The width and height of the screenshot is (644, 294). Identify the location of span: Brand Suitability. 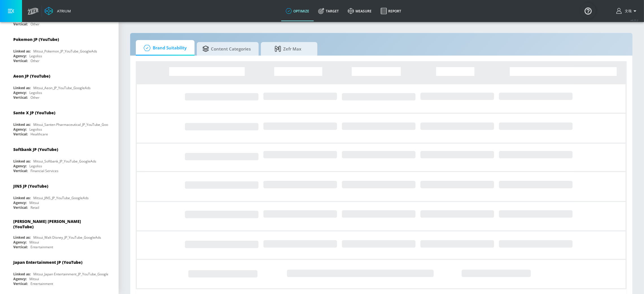
(164, 48).